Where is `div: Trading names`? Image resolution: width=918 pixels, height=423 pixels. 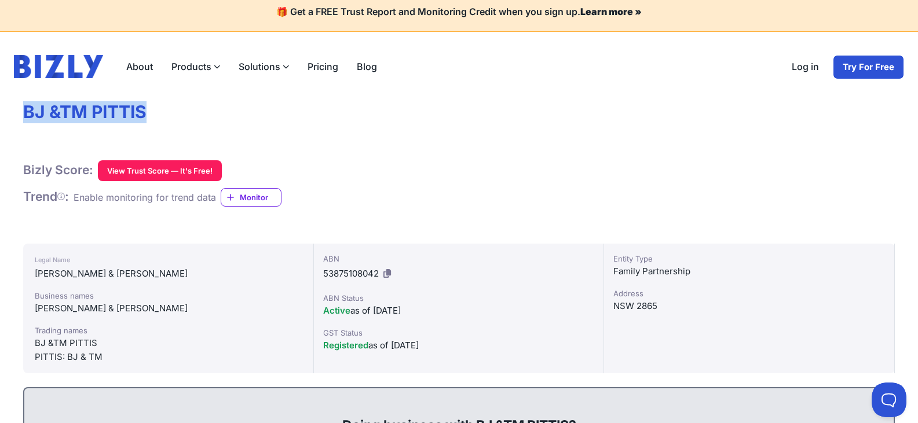 div: Trading names is located at coordinates (168, 331).